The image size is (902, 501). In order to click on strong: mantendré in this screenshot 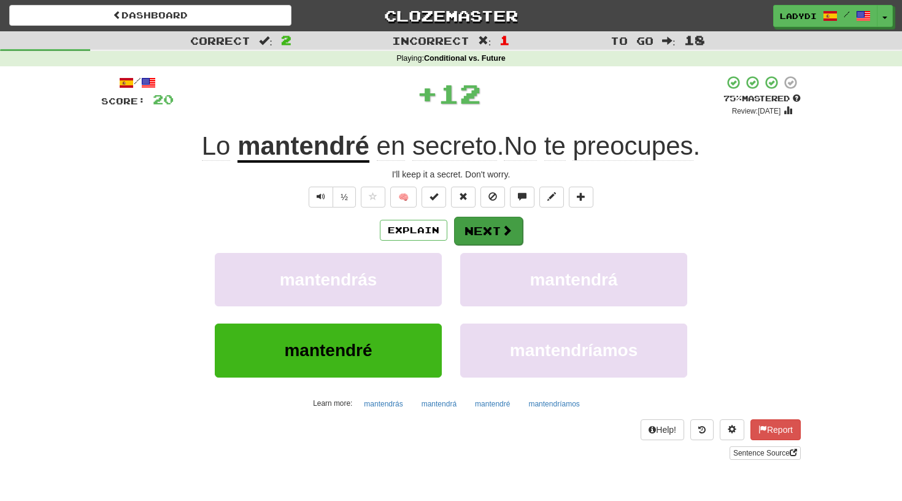, I will do `click(303, 147)`.